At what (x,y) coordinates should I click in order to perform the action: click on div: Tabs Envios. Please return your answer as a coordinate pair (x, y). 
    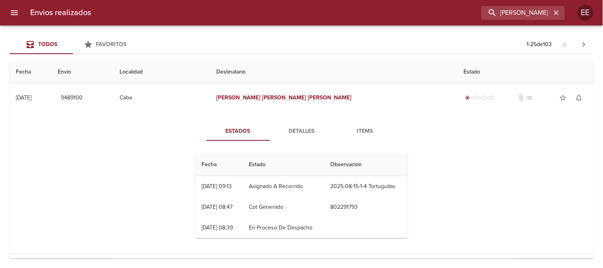
    Looking at the image, I should click on (73, 45).